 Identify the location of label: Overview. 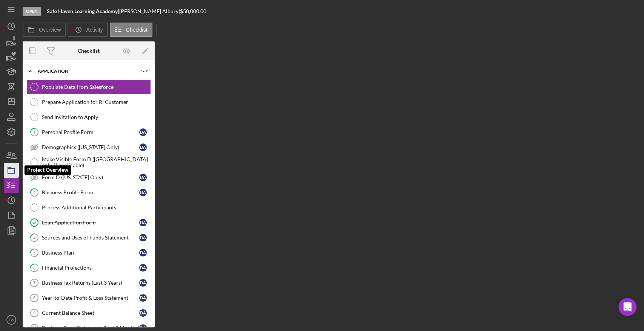
(50, 30).